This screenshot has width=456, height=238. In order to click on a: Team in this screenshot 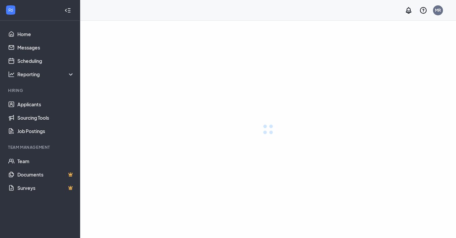, I will do `click(46, 161)`.